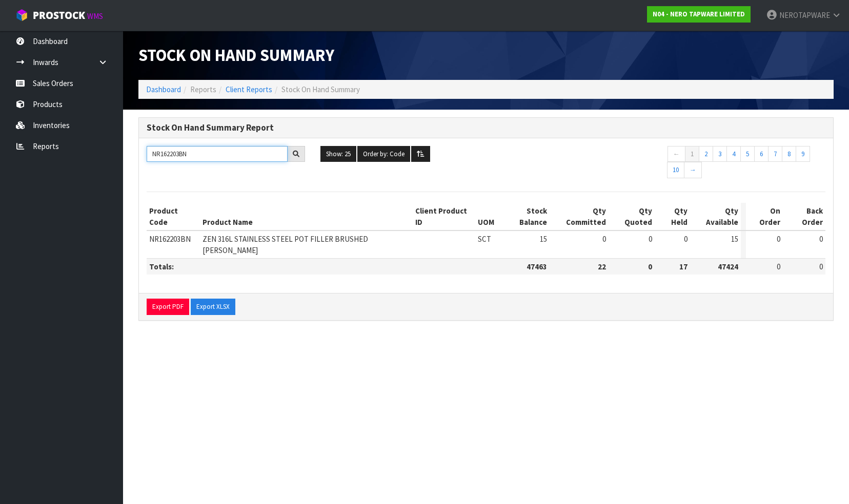  What do you see at coordinates (734, 155) in the screenshot?
I see `a: 4` at bounding box center [734, 155].